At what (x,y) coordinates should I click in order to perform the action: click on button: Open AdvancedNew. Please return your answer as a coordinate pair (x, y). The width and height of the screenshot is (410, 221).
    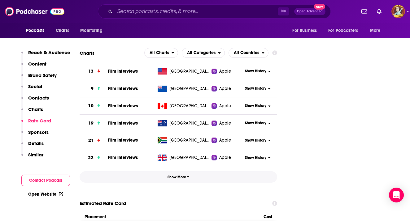
    Looking at the image, I should click on (310, 11).